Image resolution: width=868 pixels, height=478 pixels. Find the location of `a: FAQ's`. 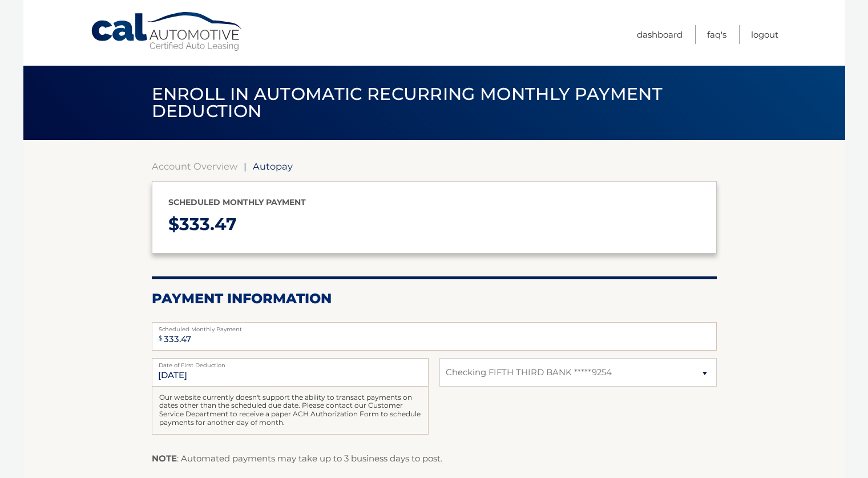

a: FAQ's is located at coordinates (717, 34).